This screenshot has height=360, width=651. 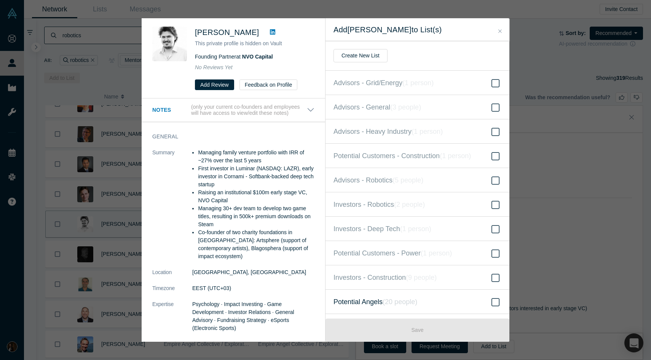 What do you see at coordinates (234, 57) in the screenshot?
I see `span: Founding Partner at` at bounding box center [234, 57].